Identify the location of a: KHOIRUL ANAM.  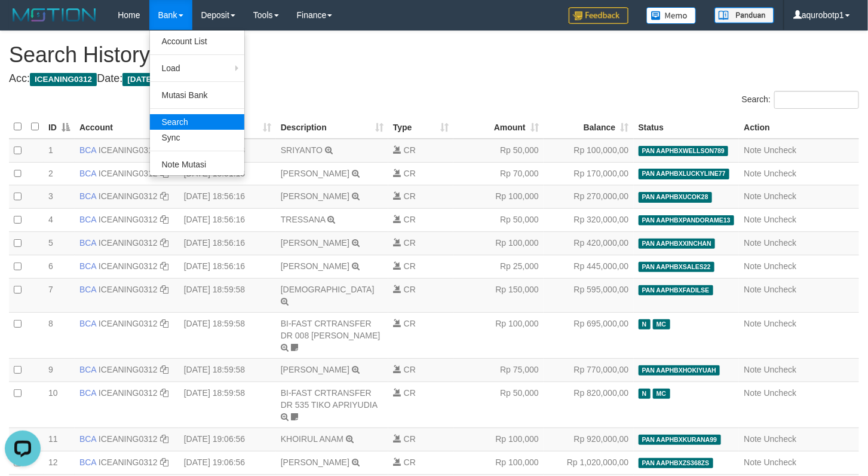
(312, 439).